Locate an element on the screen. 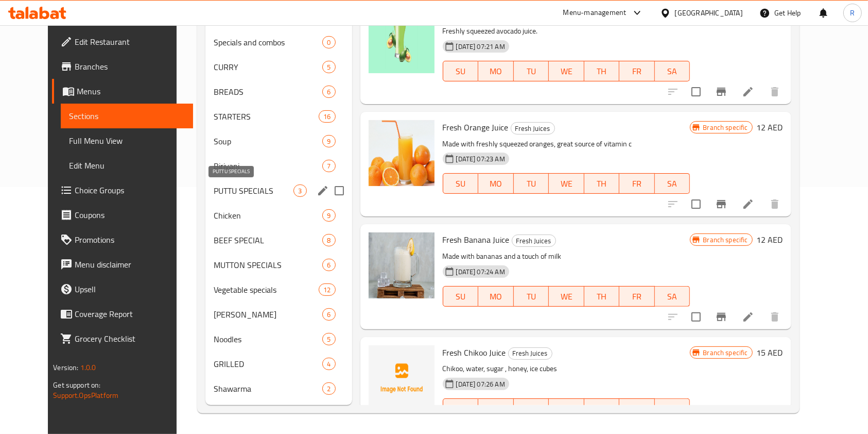  span: R is located at coordinates (852, 13).